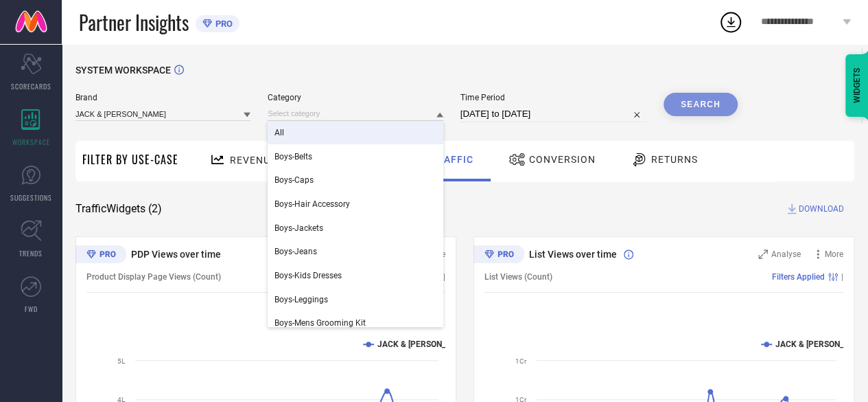 The width and height of the screenshot is (868, 402). What do you see at coordinates (821, 209) in the screenshot?
I see `span: DOWNLOAD` at bounding box center [821, 209].